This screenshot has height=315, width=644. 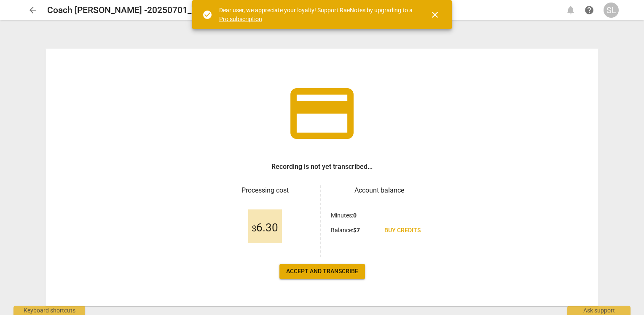 What do you see at coordinates (265, 190) in the screenshot?
I see `h3: Processing cost` at bounding box center [265, 190].